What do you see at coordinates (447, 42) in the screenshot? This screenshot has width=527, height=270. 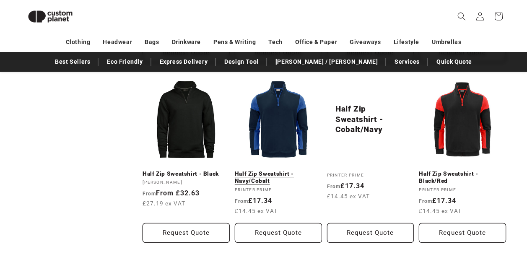 I see `a: Umbrellas` at bounding box center [447, 42].